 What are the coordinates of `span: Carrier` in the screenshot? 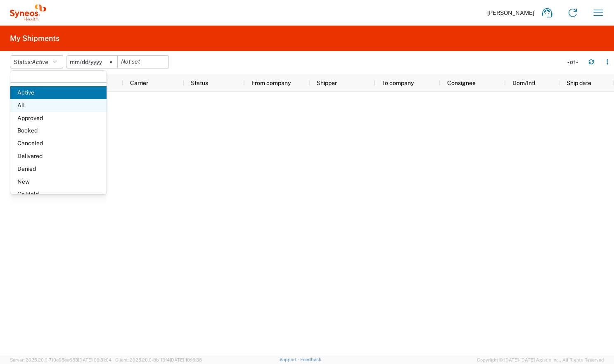 It's located at (139, 83).